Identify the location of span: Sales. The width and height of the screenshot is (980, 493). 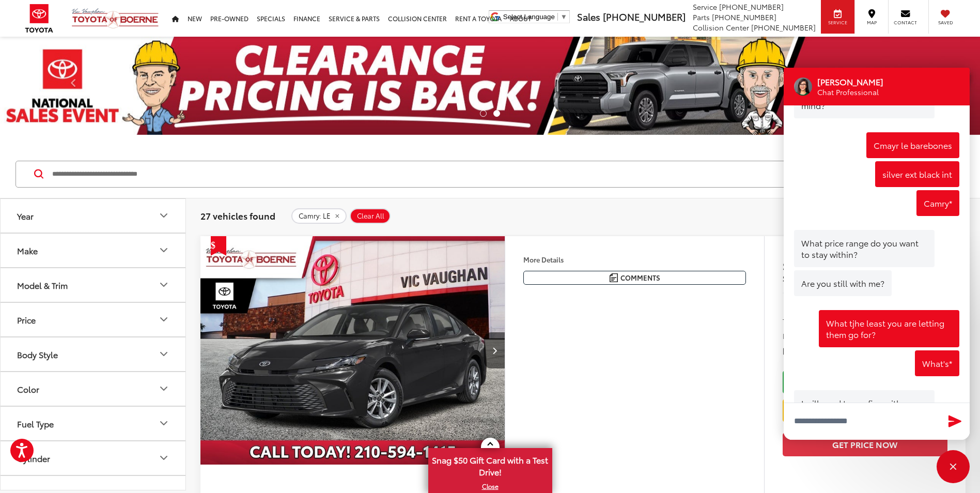
(589, 16).